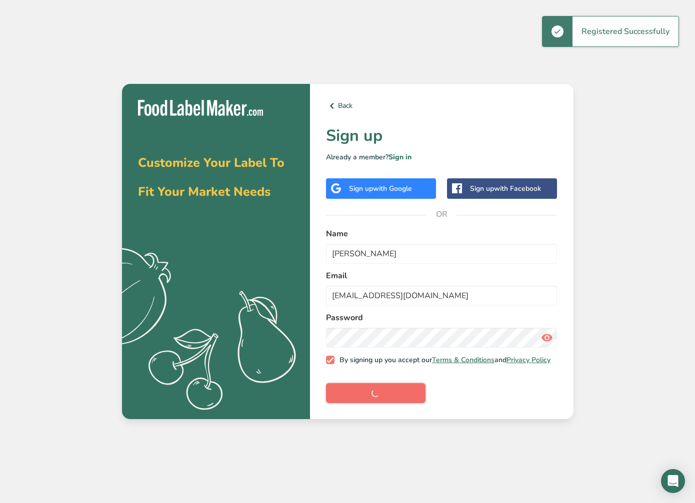 The image size is (695, 503). Describe the element at coordinates (441, 254) in the screenshot. I see `input: John Doe` at that location.